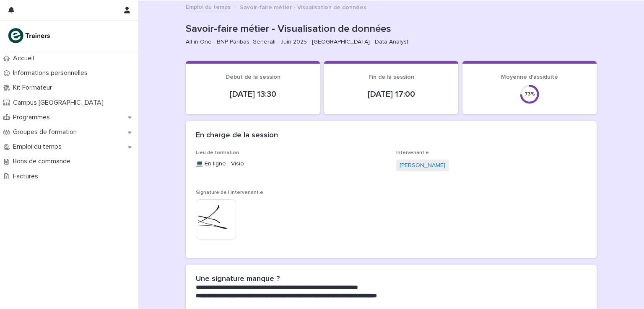 This screenshot has height=309, width=644. What do you see at coordinates (237, 135) in the screenshot?
I see `h2: En charge de la session` at bounding box center [237, 135].